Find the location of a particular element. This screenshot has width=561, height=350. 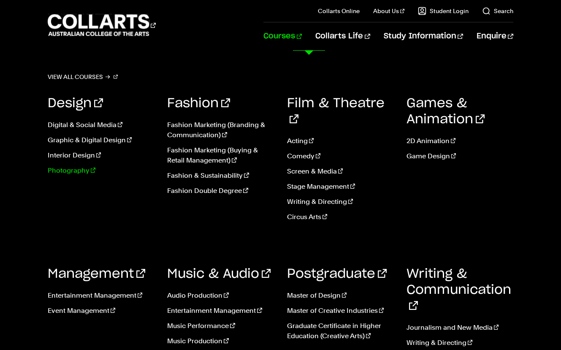

a: Design is located at coordinates (75, 103).